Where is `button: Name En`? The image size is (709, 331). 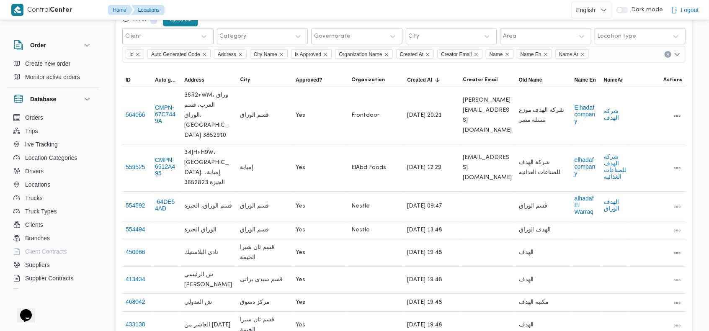 button: Name En is located at coordinates (586, 80).